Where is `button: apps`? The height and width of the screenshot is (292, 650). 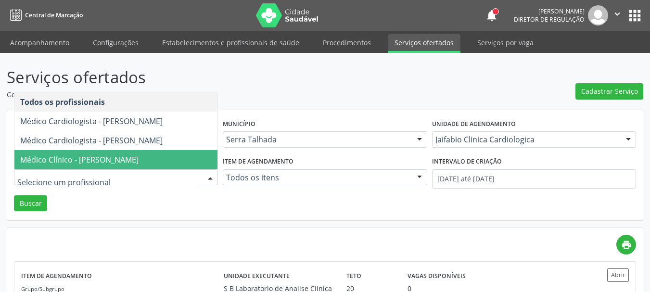 button: apps is located at coordinates (635, 15).